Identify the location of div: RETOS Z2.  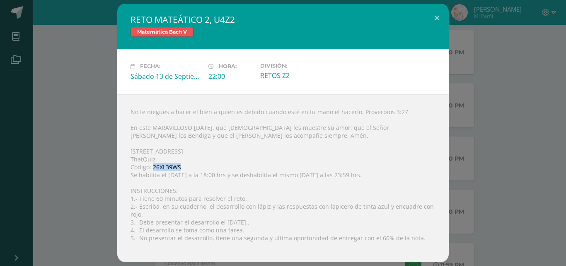
(296, 75).